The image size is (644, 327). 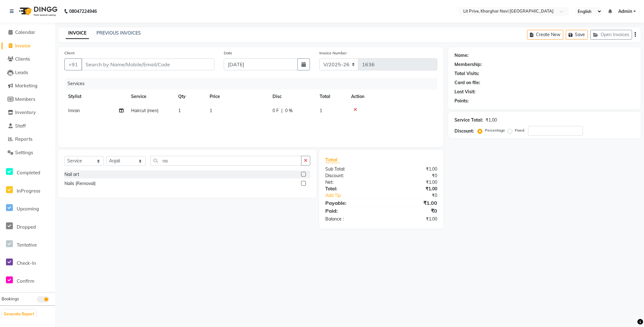 I want to click on button: Open Invoices, so click(x=611, y=34).